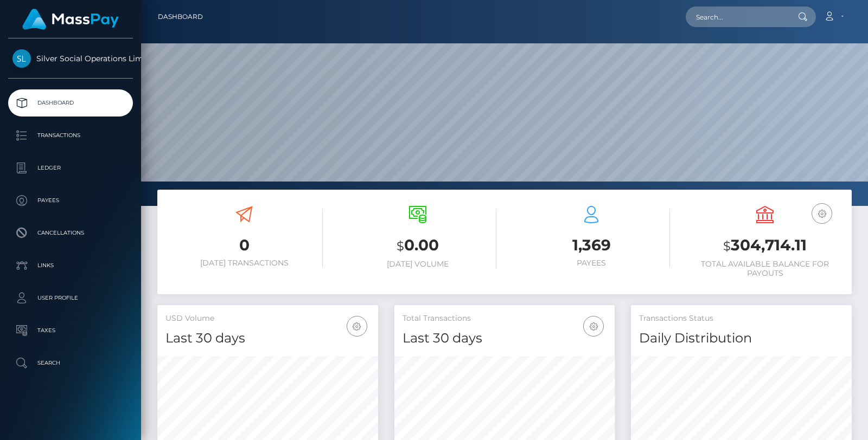 The image size is (868, 440). What do you see at coordinates (504, 319) in the screenshot?
I see `h5: Total Transactions` at bounding box center [504, 319].